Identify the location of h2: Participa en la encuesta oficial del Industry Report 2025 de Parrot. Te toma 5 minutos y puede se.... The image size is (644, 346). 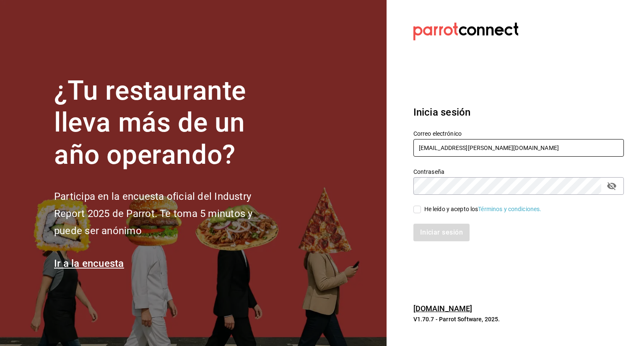
(167, 213).